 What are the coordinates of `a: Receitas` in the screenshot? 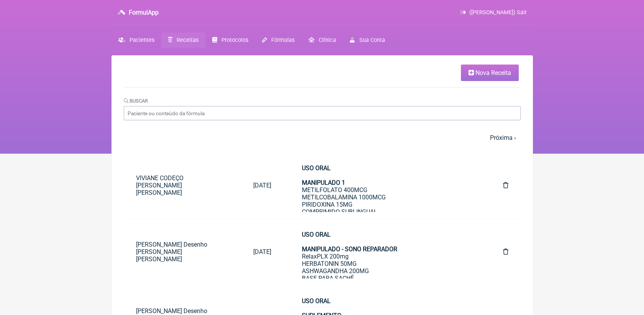 It's located at (183, 39).